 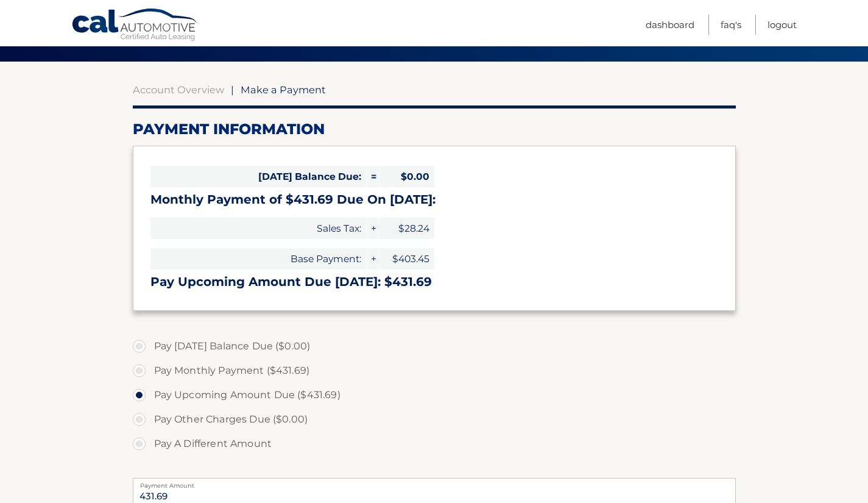 I want to click on span: Base Payment:, so click(x=258, y=258).